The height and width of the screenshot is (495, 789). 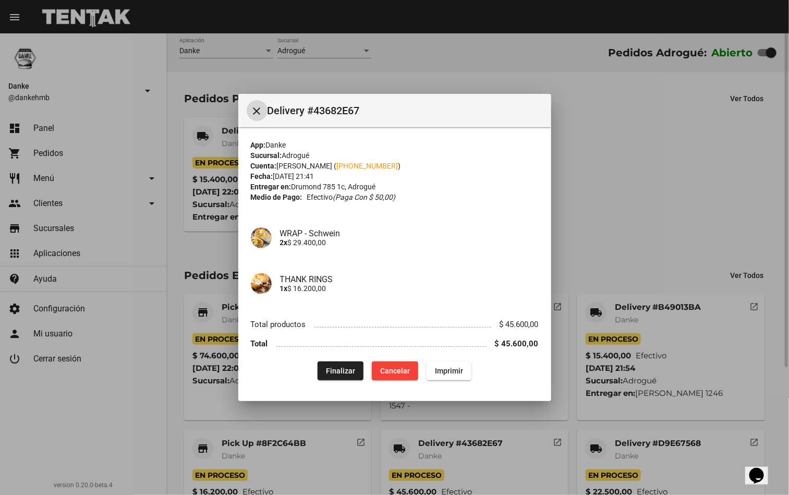 I want to click on span: Imprimir, so click(x=449, y=371).